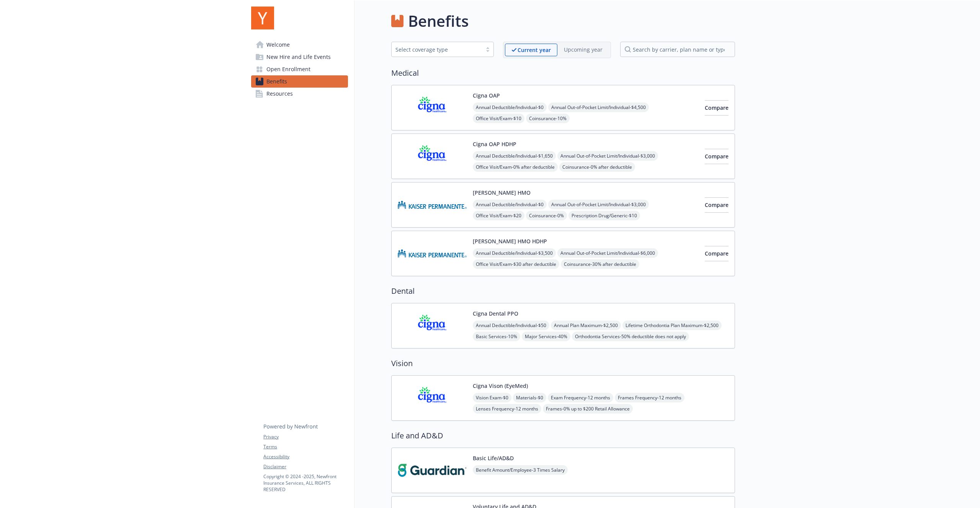  What do you see at coordinates (563, 73) in the screenshot?
I see `h2: Medical` at bounding box center [563, 73].